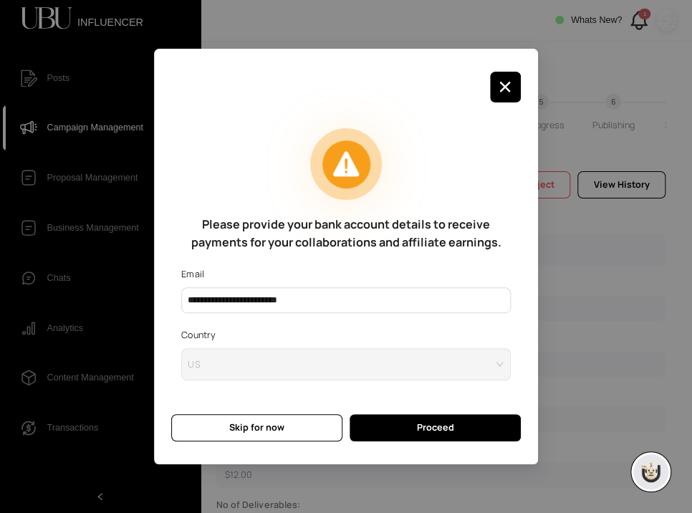  Describe the element at coordinates (435, 428) in the screenshot. I see `button: Proceed` at that location.